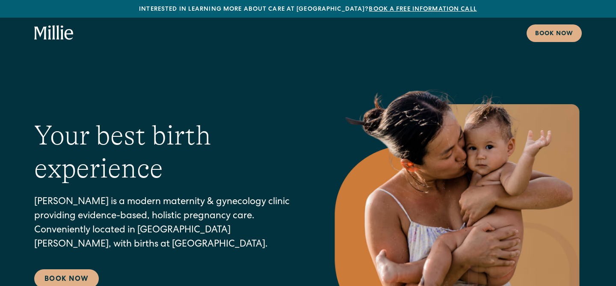  I want to click on a: home, so click(54, 33).